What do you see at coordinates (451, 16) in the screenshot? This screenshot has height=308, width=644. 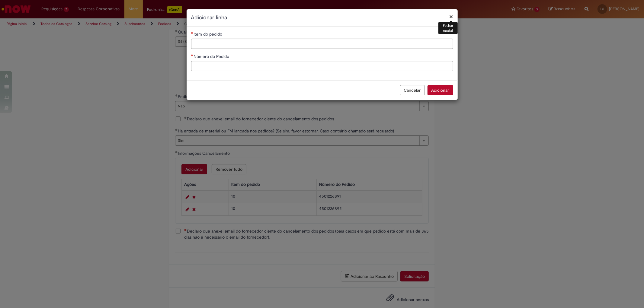 I see `button: Fechar modal` at bounding box center [451, 16].